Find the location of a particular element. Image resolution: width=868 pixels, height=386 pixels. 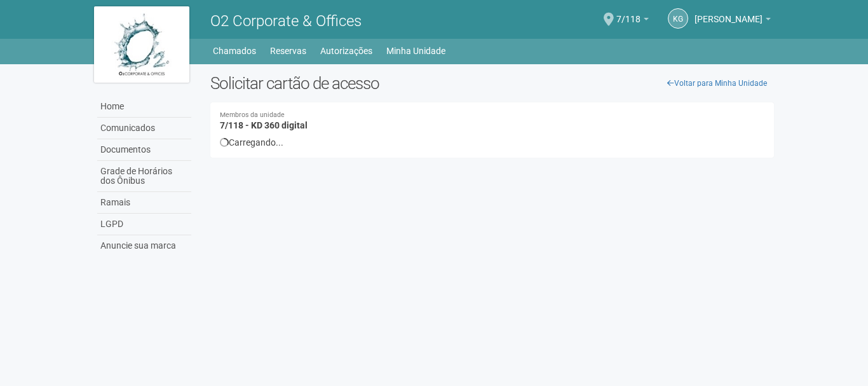

img: logo.jpg is located at coordinates (142, 44).